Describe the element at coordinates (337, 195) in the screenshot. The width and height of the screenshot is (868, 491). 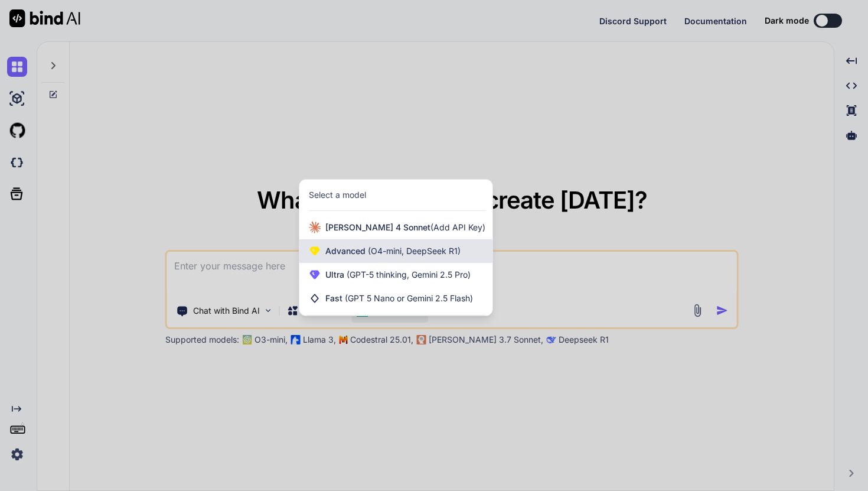
I see `div: Select a model` at that location.